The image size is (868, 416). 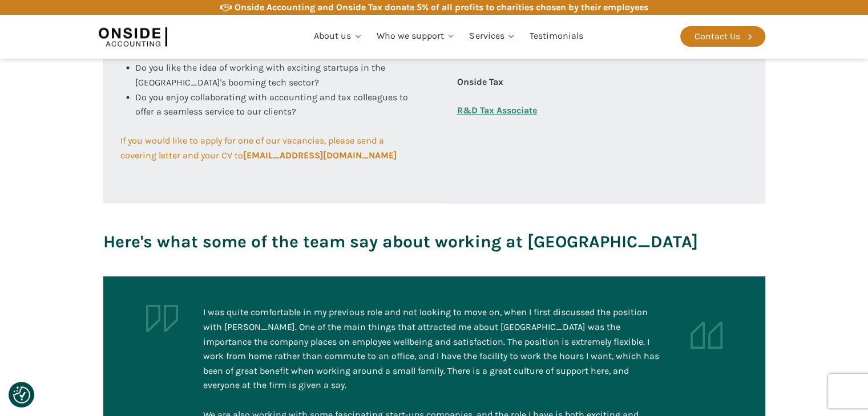 What do you see at coordinates (416, 37) in the screenshot?
I see `a: Who we support` at bounding box center [416, 37].